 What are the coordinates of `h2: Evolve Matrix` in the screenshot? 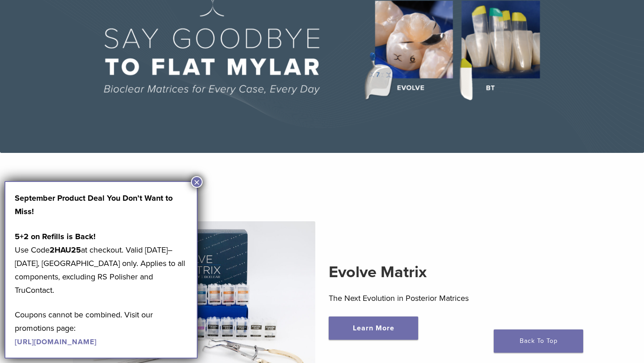 It's located at (450, 272).